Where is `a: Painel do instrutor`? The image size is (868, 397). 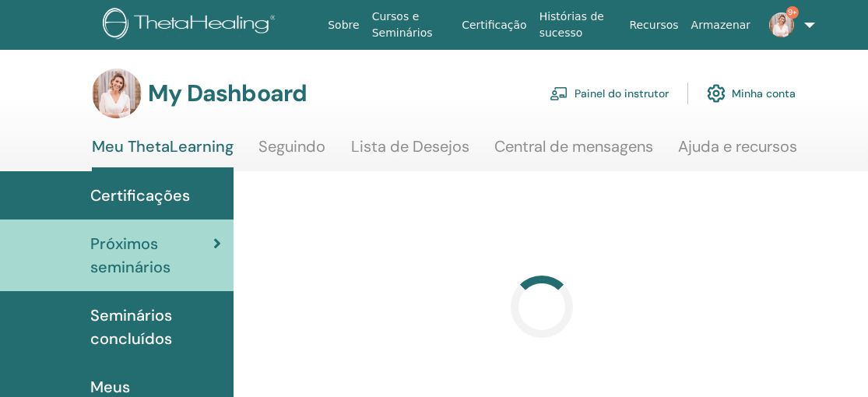 a: Painel do instrutor is located at coordinates (609, 93).